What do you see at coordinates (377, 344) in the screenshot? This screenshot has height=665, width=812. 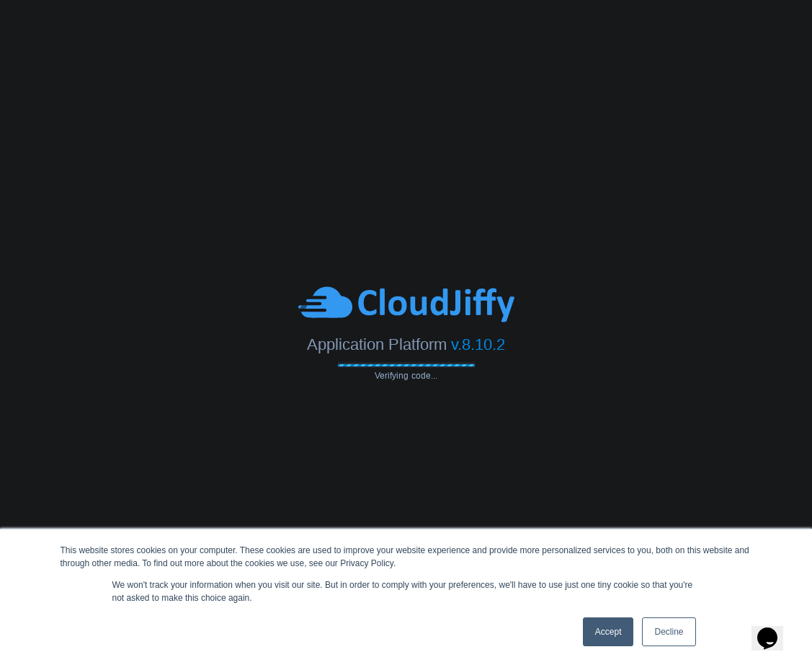 I see `span: Application Platform` at bounding box center [377, 344].